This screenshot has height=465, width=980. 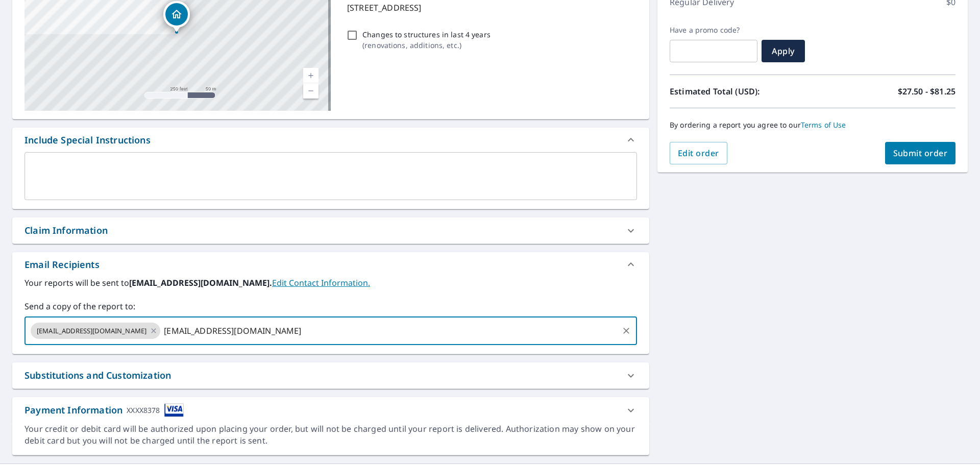 What do you see at coordinates (920, 153) in the screenshot?
I see `span: Submit order` at bounding box center [920, 153].